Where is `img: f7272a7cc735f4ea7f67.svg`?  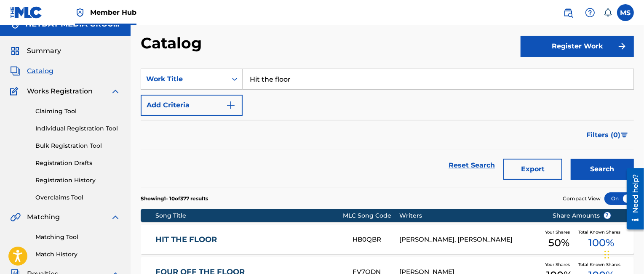
img: f7272a7cc735f4ea7f67.svg is located at coordinates (622, 46).